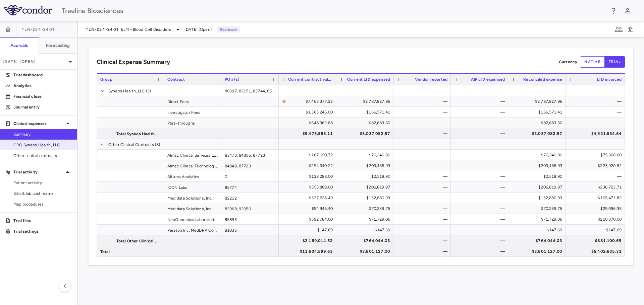 The image size is (644, 305). Describe the element at coordinates (307, 101) in the screenshot. I see `span: The contract record and uploaded budget values do not match. Please review the contract record an...` at that location.